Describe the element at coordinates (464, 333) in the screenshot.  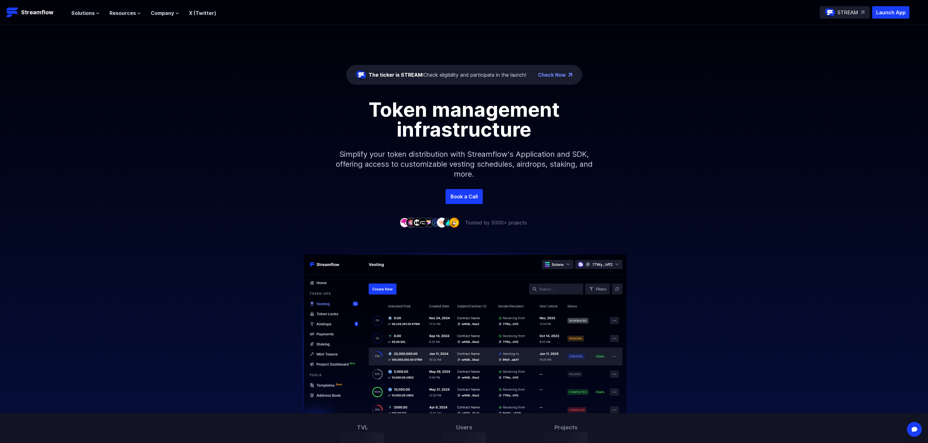
I see `img: Hero Image` at that location.